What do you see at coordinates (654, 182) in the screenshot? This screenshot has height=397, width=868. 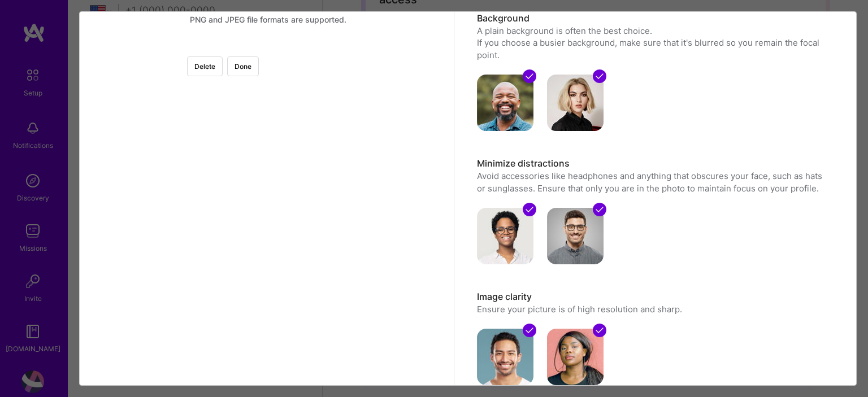 I see `p: Avoid accessories like headphones and anything that obscures your face, such as hats or sunglasse...` at bounding box center [654, 182].